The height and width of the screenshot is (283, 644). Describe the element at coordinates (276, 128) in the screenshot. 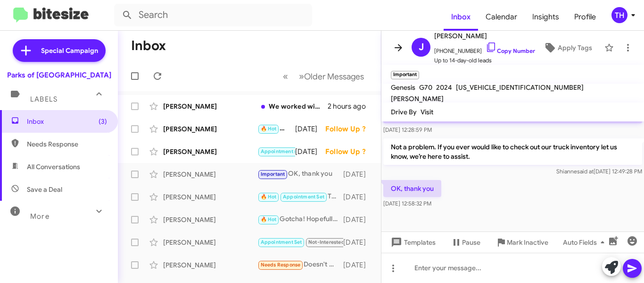

I see `div: I can check my inventory - what vehicle are you looking for?` at that location.